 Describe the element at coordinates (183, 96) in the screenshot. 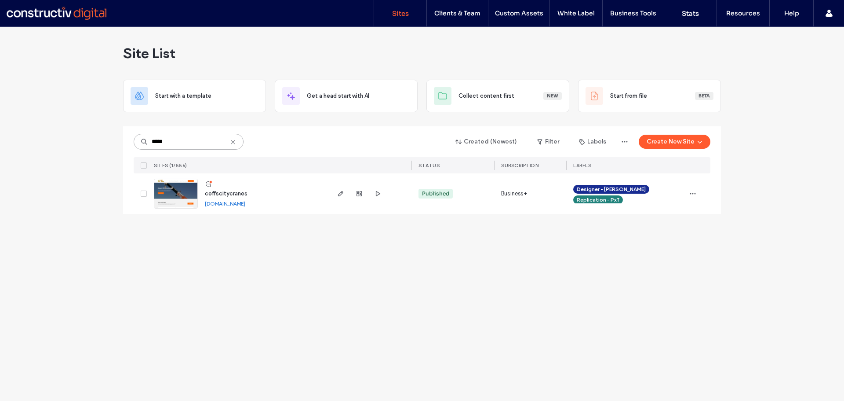

I see `span: Start with a template` at that location.